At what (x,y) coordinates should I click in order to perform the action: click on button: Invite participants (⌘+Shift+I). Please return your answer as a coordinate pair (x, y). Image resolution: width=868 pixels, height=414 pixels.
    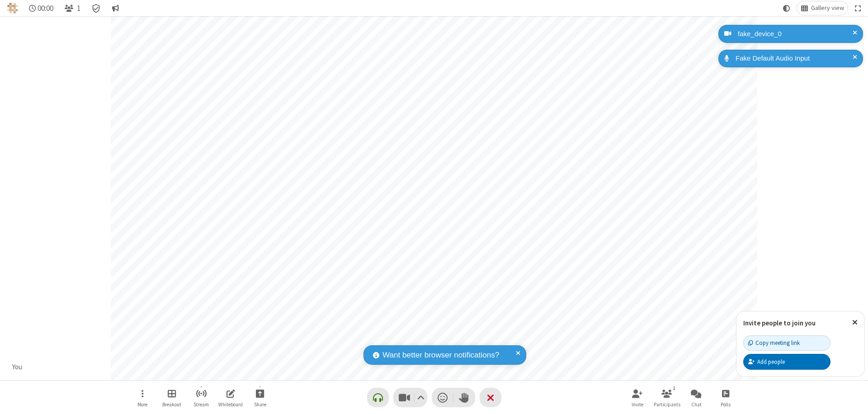
    Looking at the image, I should click on (637, 398).